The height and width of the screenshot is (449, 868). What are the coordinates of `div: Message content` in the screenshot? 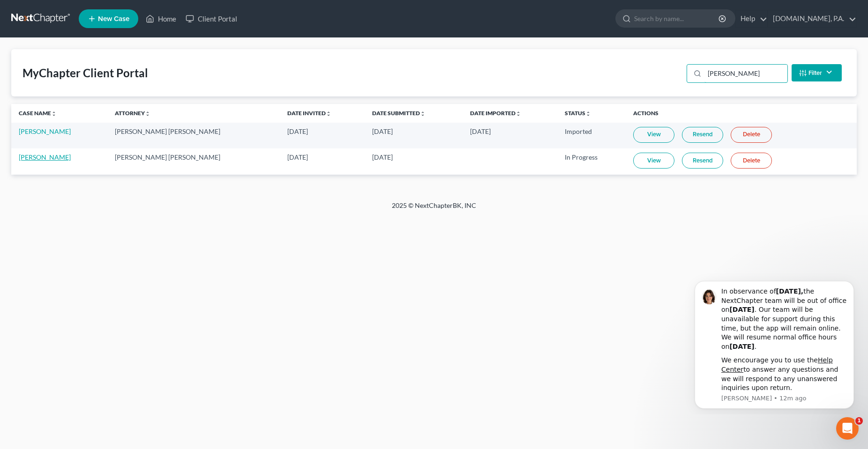 It's located at (104, 67).